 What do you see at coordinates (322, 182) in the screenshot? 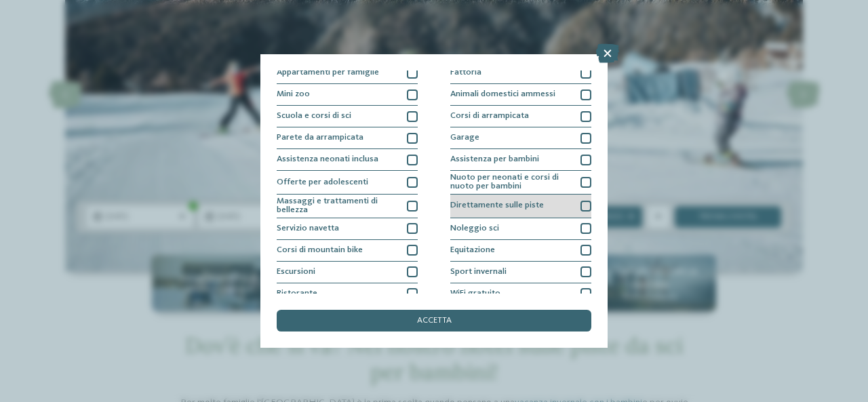
I see `span: Offerte per adolescenti` at bounding box center [322, 182].